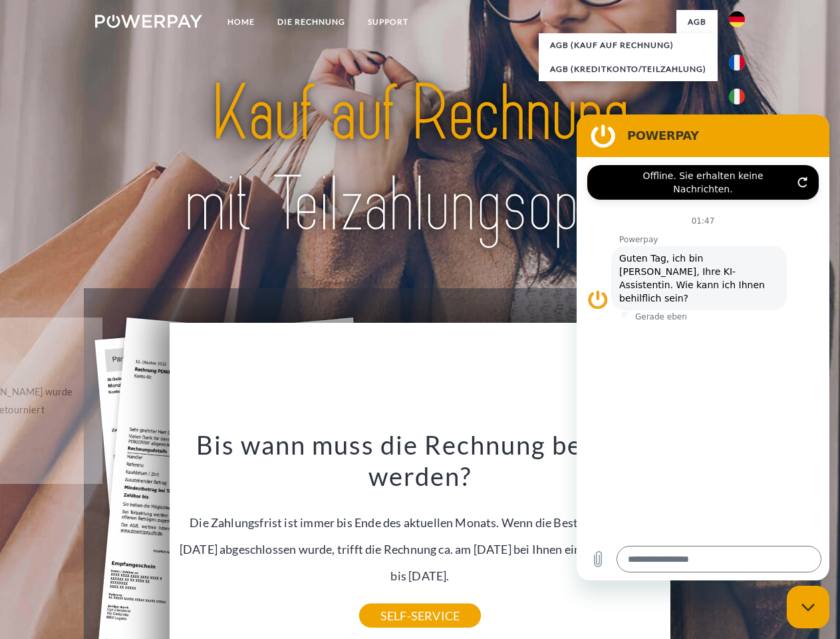  What do you see at coordinates (126, 68) in the screenshot?
I see `label: Offline. Sie erhalten keine Nachrichten.` at bounding box center [126, 68].